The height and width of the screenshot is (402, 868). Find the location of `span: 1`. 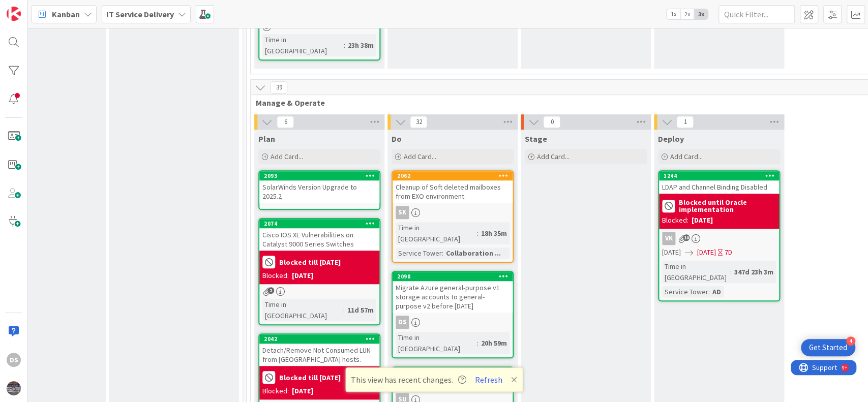

span: 1 is located at coordinates (685, 122).